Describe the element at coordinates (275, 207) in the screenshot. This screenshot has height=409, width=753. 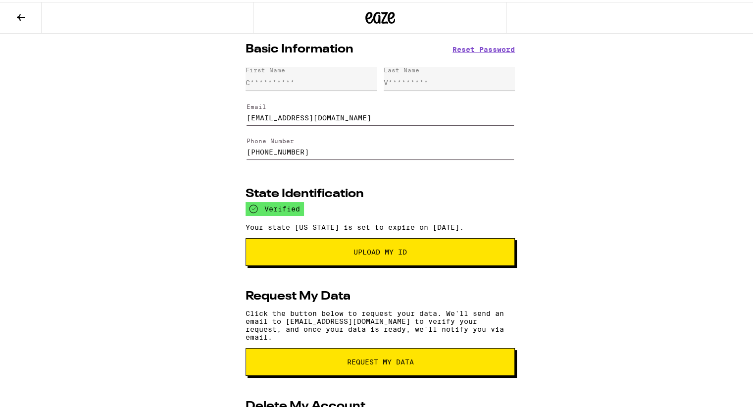
I see `div: verified` at that location.